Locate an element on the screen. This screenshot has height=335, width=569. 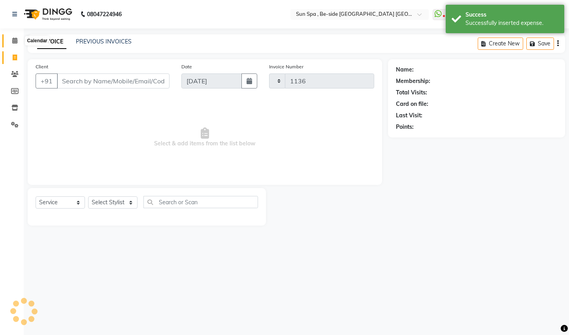
span: Select & add items from the list below is located at coordinates (205, 138).